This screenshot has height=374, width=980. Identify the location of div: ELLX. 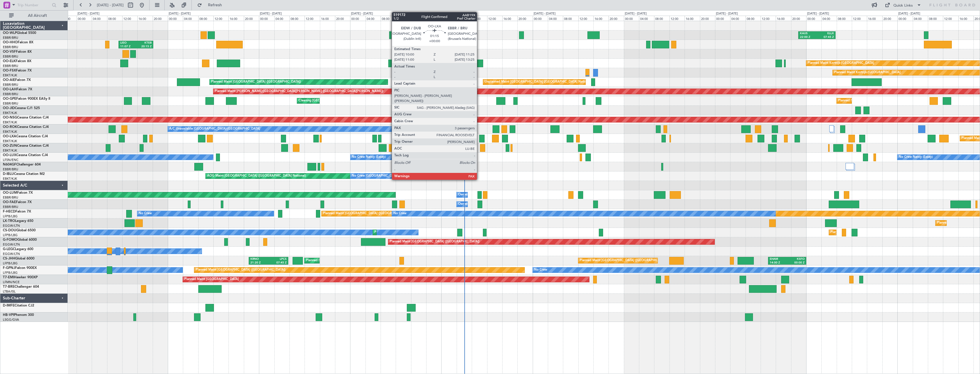
(825, 33).